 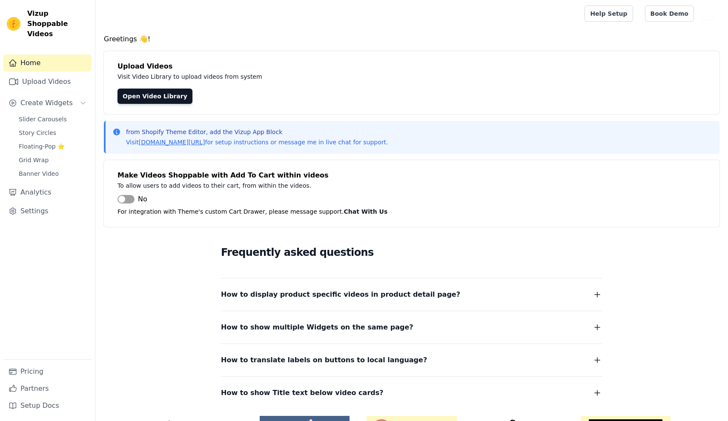 What do you see at coordinates (46, 103) in the screenshot?
I see `span: Create Widgets` at bounding box center [46, 103].